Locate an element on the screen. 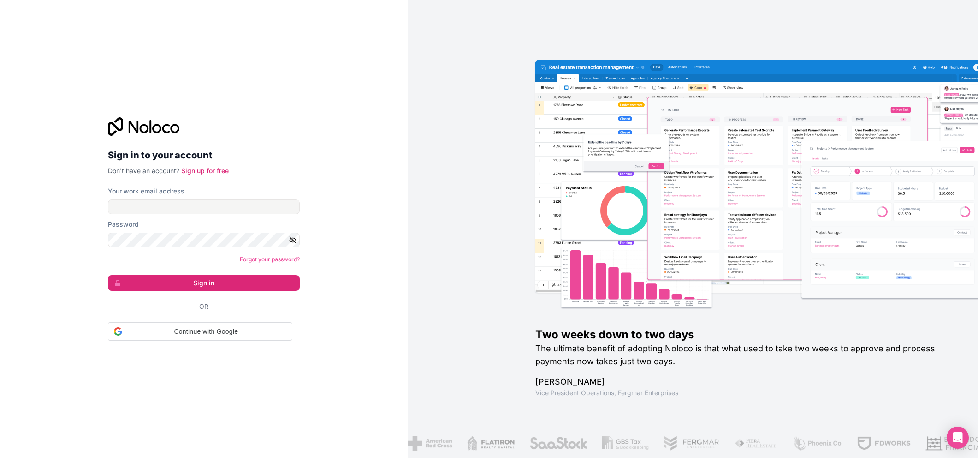 The width and height of the screenshot is (978, 458). button: Sign in is located at coordinates (204, 283).